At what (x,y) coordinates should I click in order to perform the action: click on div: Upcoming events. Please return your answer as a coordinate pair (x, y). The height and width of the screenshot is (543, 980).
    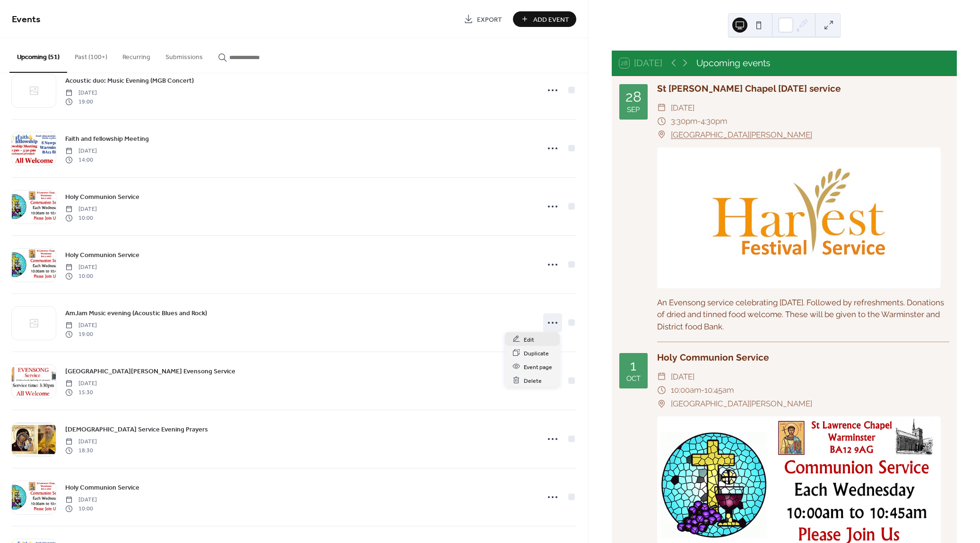
    Looking at the image, I should click on (734, 63).